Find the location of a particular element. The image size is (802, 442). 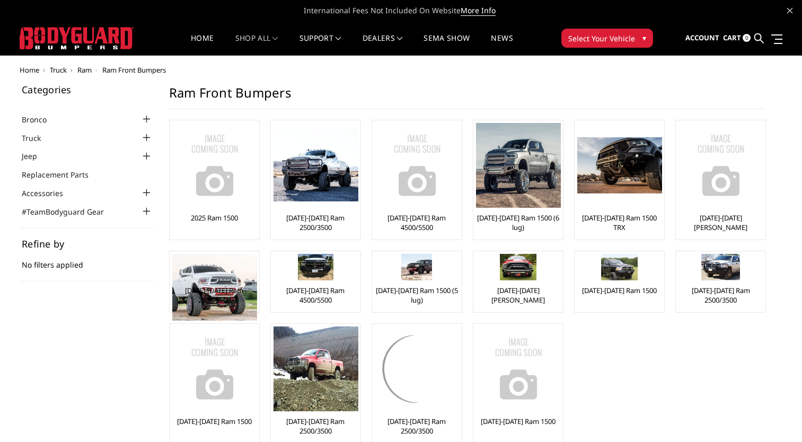

a: shop all is located at coordinates (257, 45).